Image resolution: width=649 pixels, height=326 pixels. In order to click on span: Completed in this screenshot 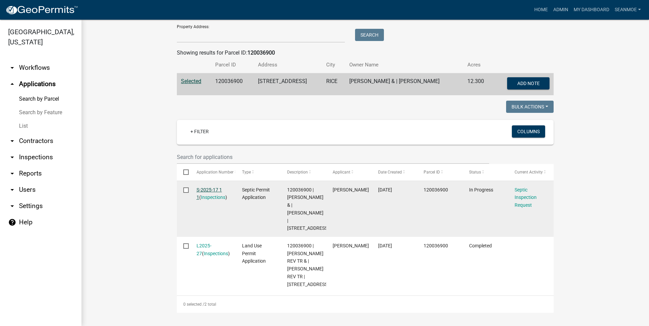, I will do `click(480, 246)`.